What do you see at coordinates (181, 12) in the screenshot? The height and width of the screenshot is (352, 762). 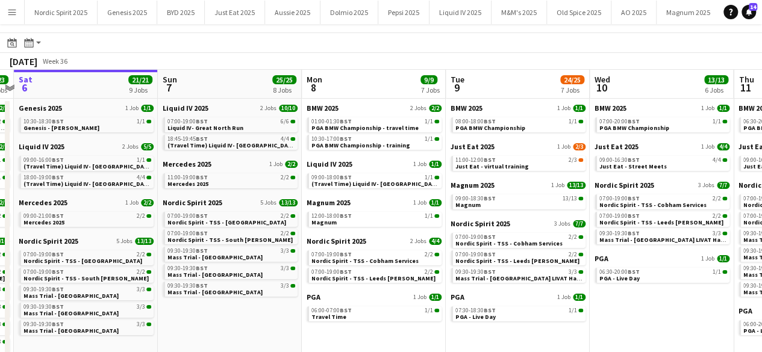 I see `button: BYD 2025` at bounding box center [181, 12].